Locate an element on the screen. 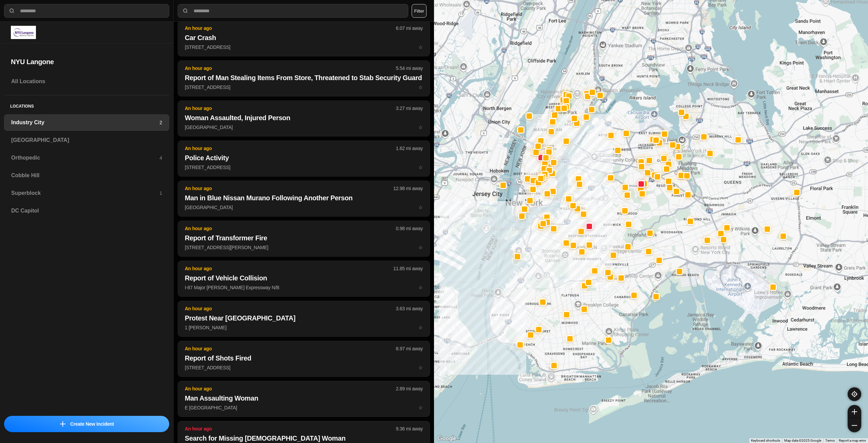  span: Map data ©2025 Google is located at coordinates (803, 440).